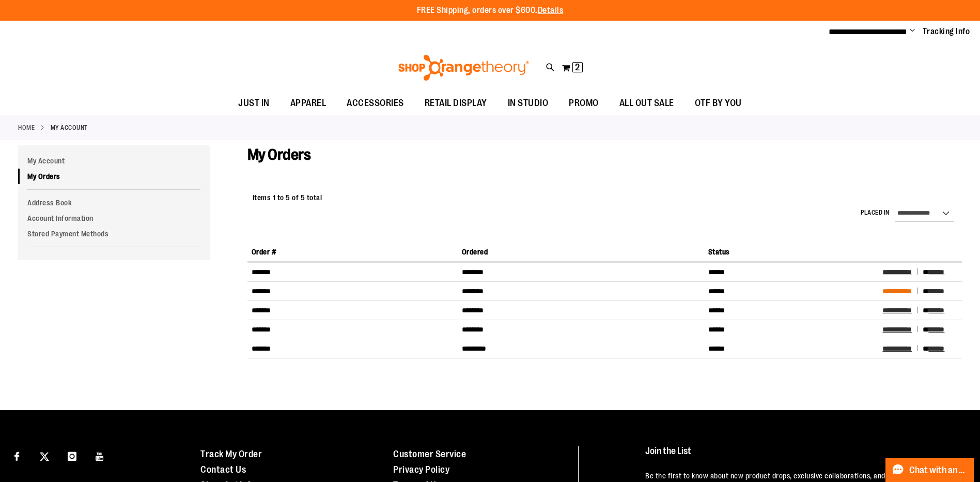 Image resolution: width=980 pixels, height=482 pixels. What do you see at coordinates (647, 103) in the screenshot?
I see `span: ALL OUT SALE` at bounding box center [647, 103].